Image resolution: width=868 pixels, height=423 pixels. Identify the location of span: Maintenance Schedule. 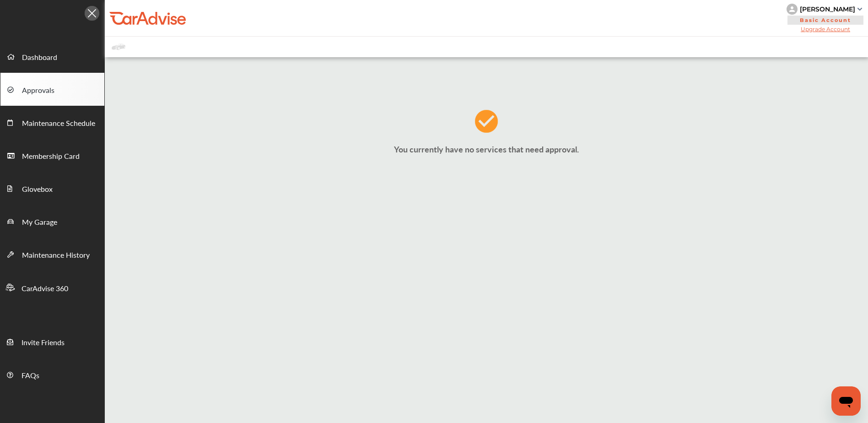
(59, 124).